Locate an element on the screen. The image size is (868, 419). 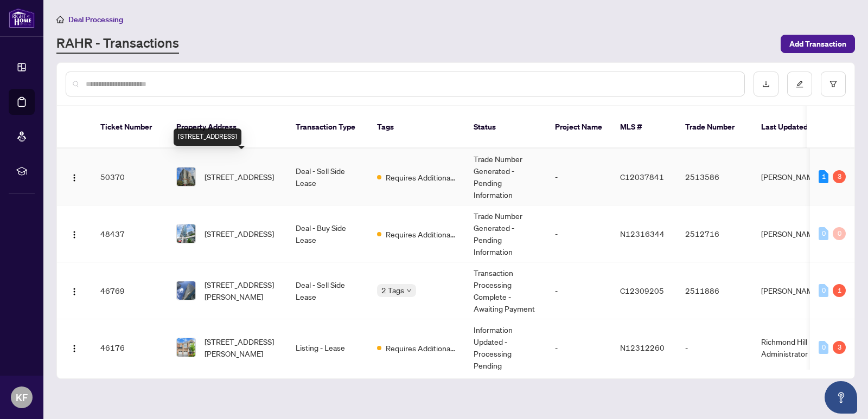
span: N12312260 is located at coordinates (643, 348).